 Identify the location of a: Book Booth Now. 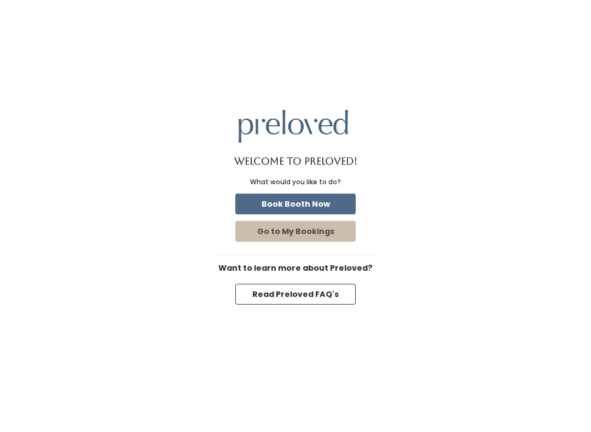
(295, 204).